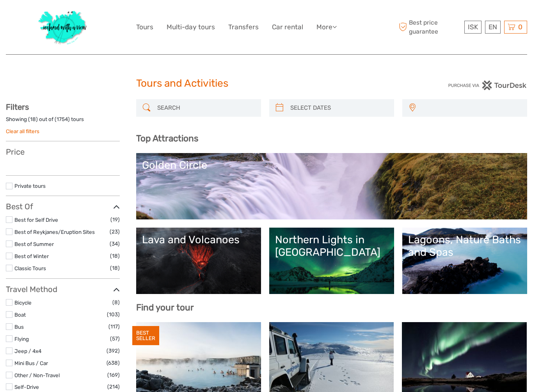 This screenshot has width=533, height=392. What do you see at coordinates (115, 231) in the screenshot?
I see `span: (23)` at bounding box center [115, 231].